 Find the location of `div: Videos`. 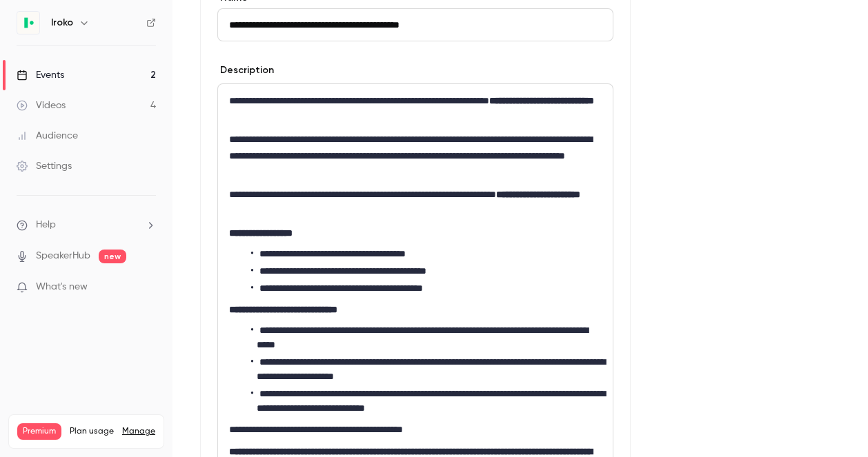

div: Videos is located at coordinates (41, 106).